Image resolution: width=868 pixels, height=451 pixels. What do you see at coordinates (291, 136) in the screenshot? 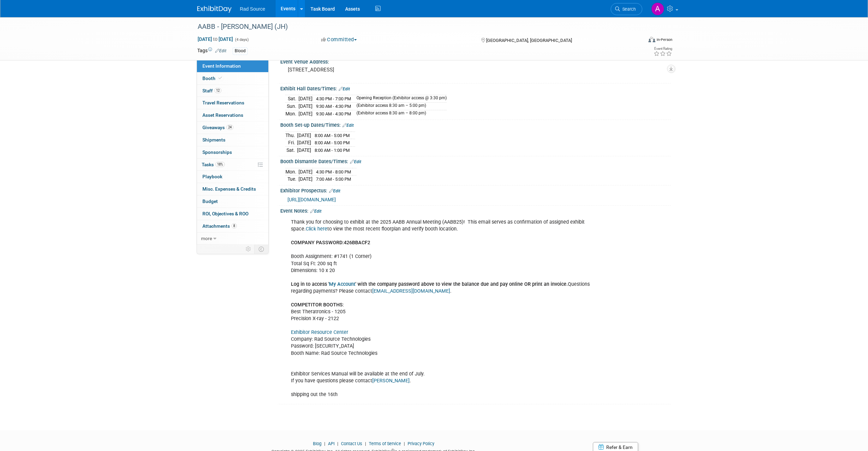
I see `td: Thu.` at bounding box center [291, 136].